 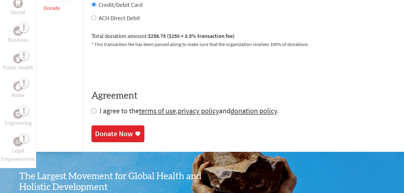 I want to click on label: ACH Direct Debit, so click(x=119, y=18).